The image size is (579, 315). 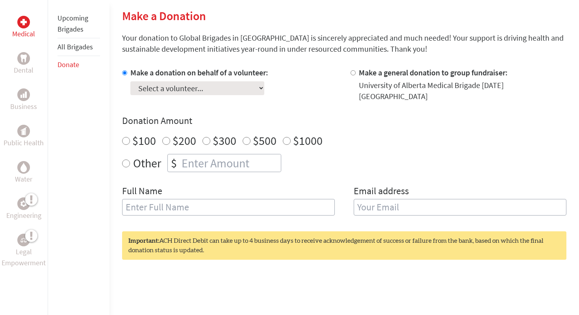 What do you see at coordinates (434, 72) in the screenshot?
I see `label: Make a general donation to group fundraiser:` at bounding box center [434, 72].